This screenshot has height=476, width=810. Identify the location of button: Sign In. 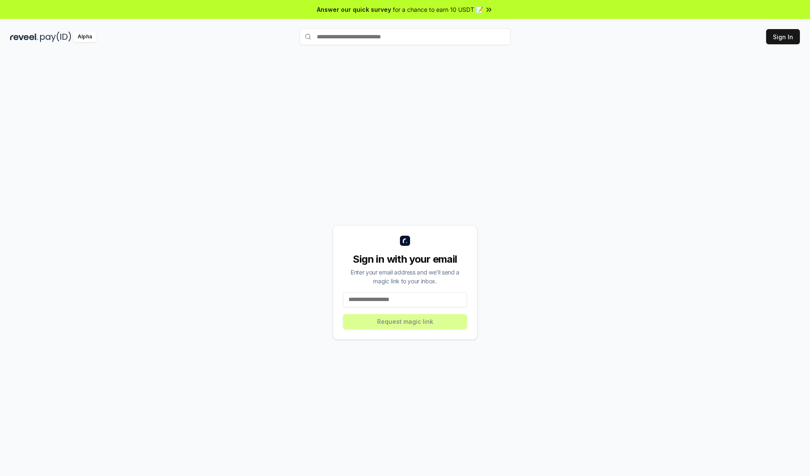
(783, 37).